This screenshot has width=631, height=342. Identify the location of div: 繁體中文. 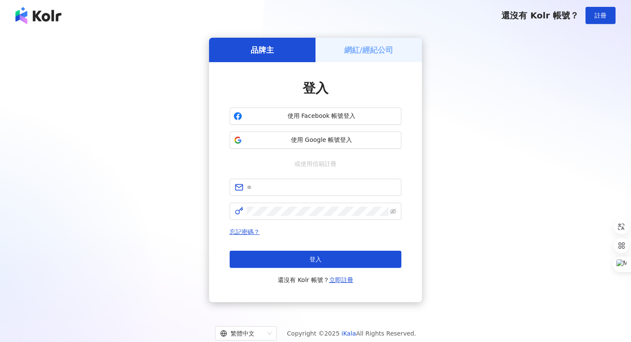
(242, 334).